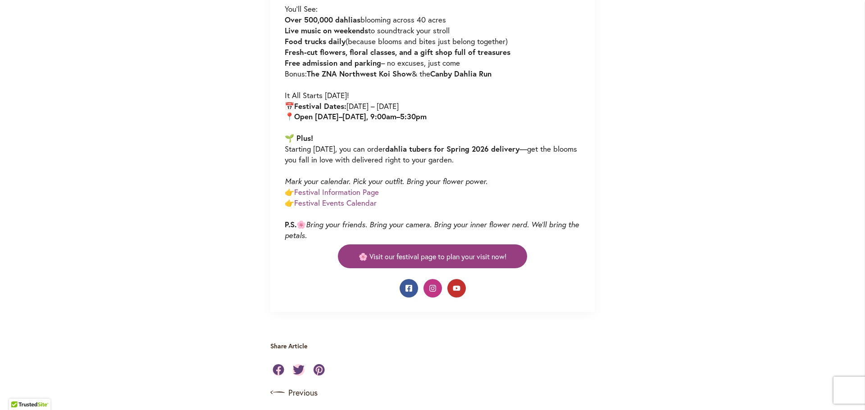 The width and height of the screenshot is (865, 410). What do you see at coordinates (295, 346) in the screenshot?
I see `p: Share Article` at bounding box center [295, 346].